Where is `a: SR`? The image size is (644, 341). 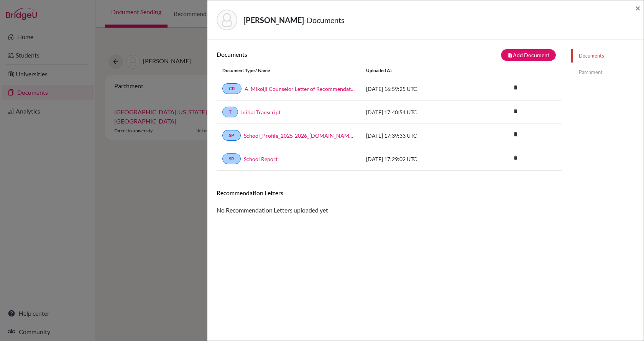
a: SR is located at coordinates (231, 159).